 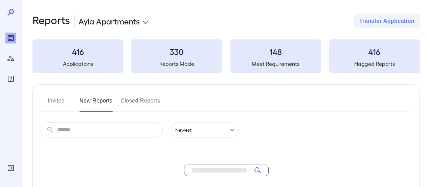 What do you see at coordinates (375, 64) in the screenshot?
I see `h5: Flagged Reports` at bounding box center [375, 64].